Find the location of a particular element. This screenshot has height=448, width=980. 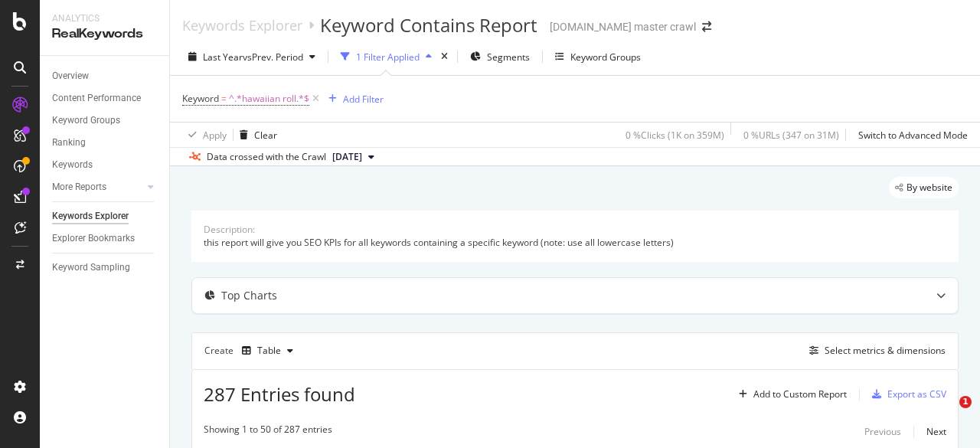

div: times is located at coordinates (444, 57).